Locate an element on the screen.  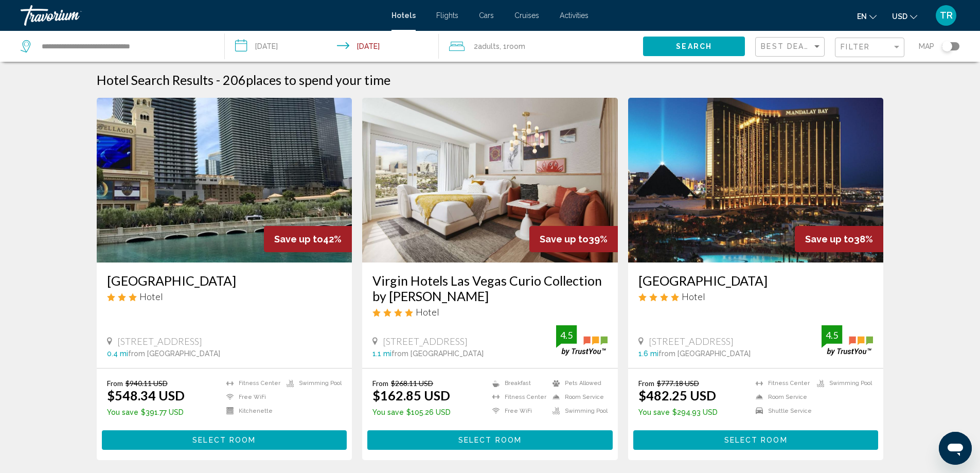
div: 42% is located at coordinates (308, 238).